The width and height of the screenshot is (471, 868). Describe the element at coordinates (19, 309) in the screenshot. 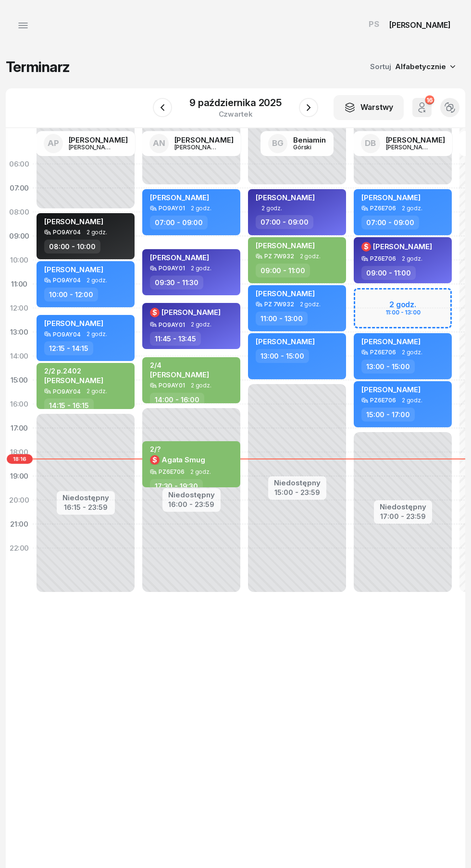

I see `div: 12:00` at that location.